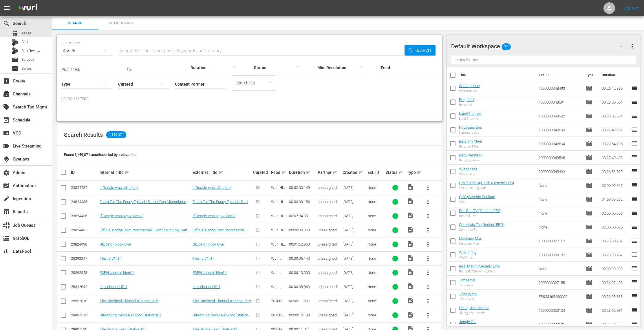  What do you see at coordinates (466, 105) in the screenshot?
I see `div: Bergpfad` at bounding box center [466, 105].